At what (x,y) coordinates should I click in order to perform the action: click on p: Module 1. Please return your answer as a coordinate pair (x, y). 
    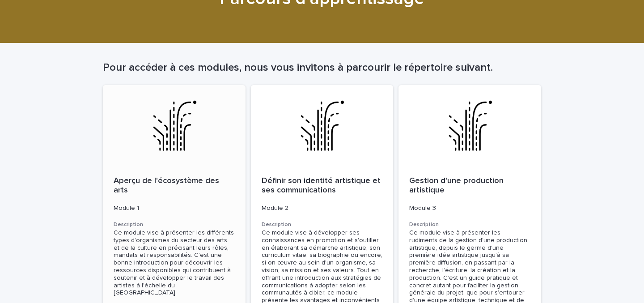
    Looking at the image, I should click on (174, 208).